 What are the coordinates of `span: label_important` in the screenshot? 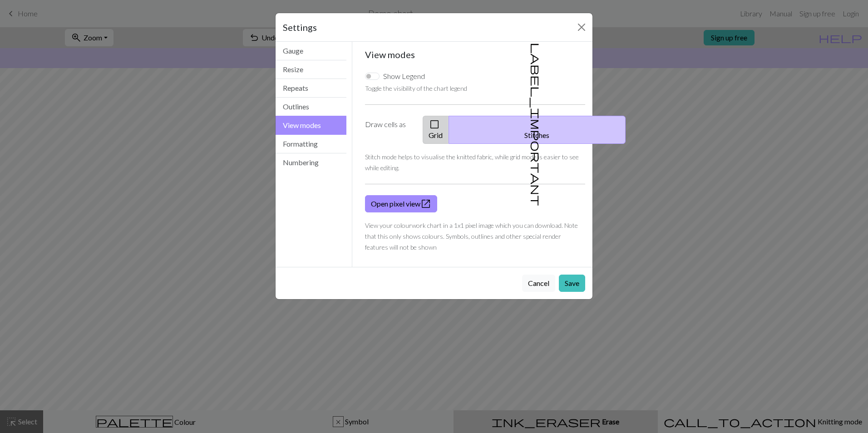 It's located at (536, 125).